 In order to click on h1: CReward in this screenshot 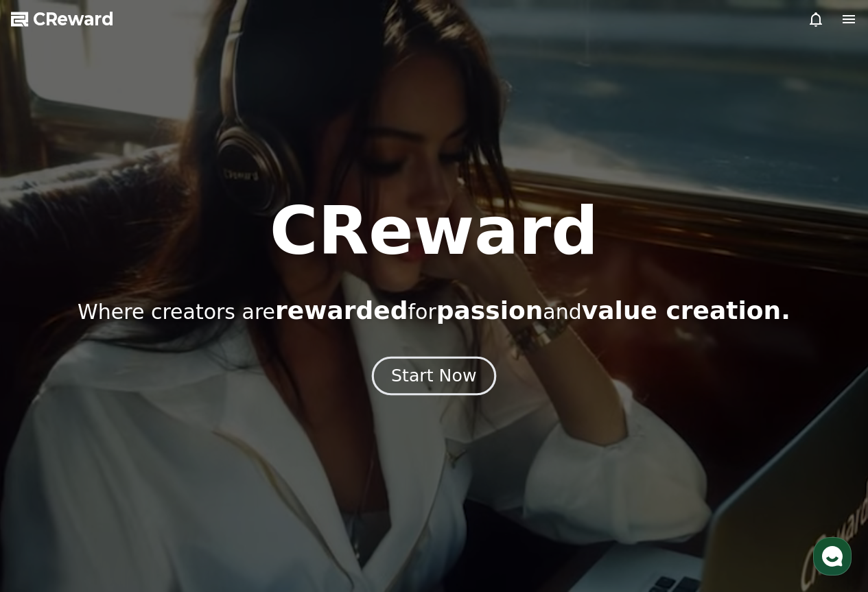, I will do `click(434, 232)`.